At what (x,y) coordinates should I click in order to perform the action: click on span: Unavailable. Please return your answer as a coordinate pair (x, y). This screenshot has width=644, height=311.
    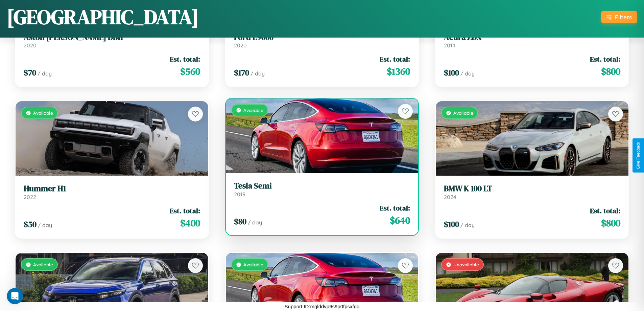
    Looking at the image, I should click on (466, 264).